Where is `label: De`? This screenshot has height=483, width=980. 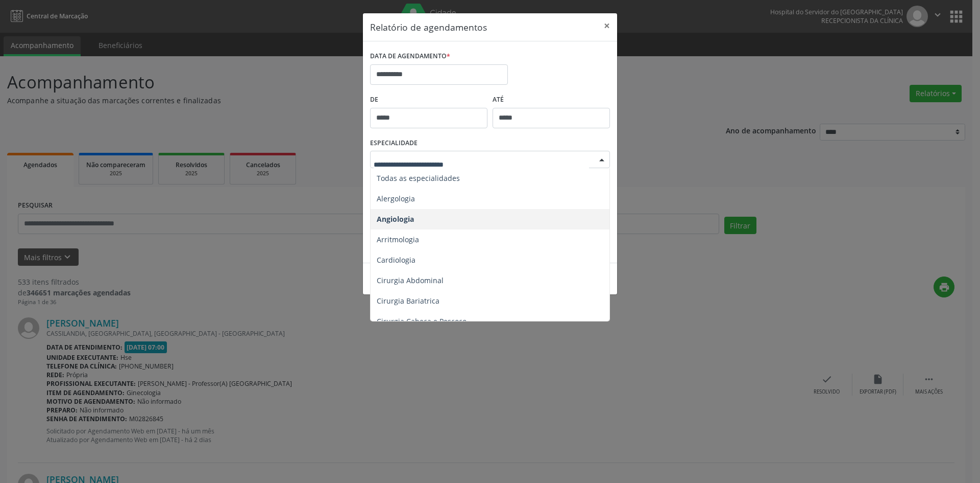 label: De is located at coordinates (429, 99).